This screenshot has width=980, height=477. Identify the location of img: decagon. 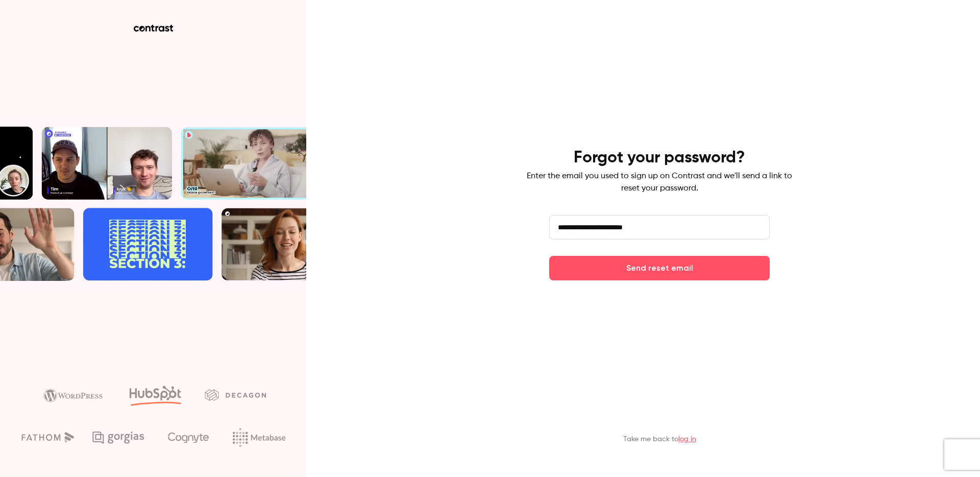
(236, 394).